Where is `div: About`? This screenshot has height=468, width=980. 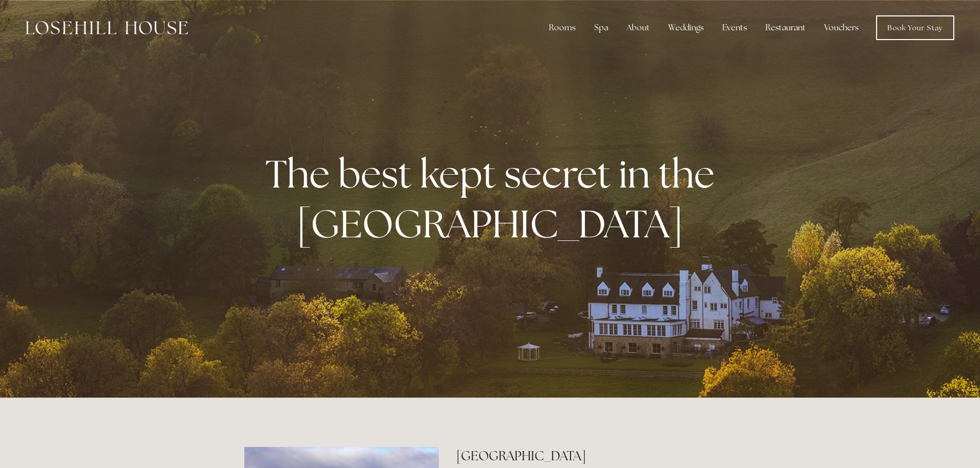
div: About is located at coordinates (638, 28).